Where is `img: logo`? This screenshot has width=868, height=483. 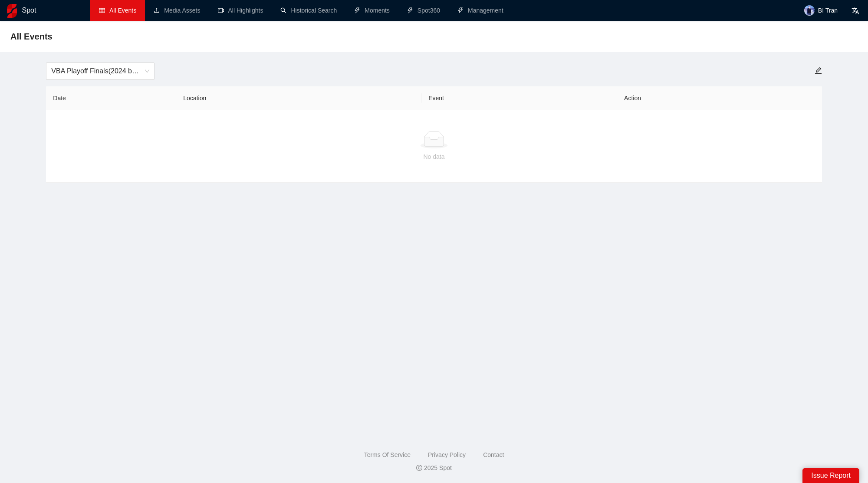 img: logo is located at coordinates (12, 11).